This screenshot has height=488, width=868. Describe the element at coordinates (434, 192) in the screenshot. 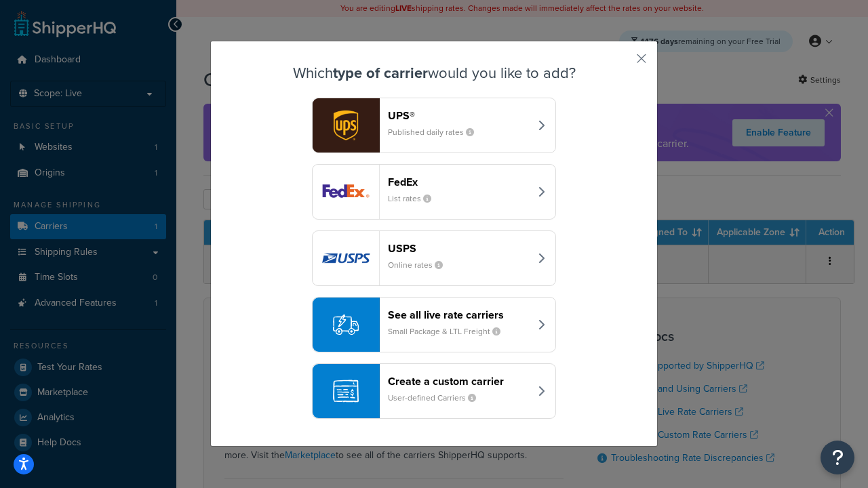

I see `button: fedEx logoFedExList rates` at that location.